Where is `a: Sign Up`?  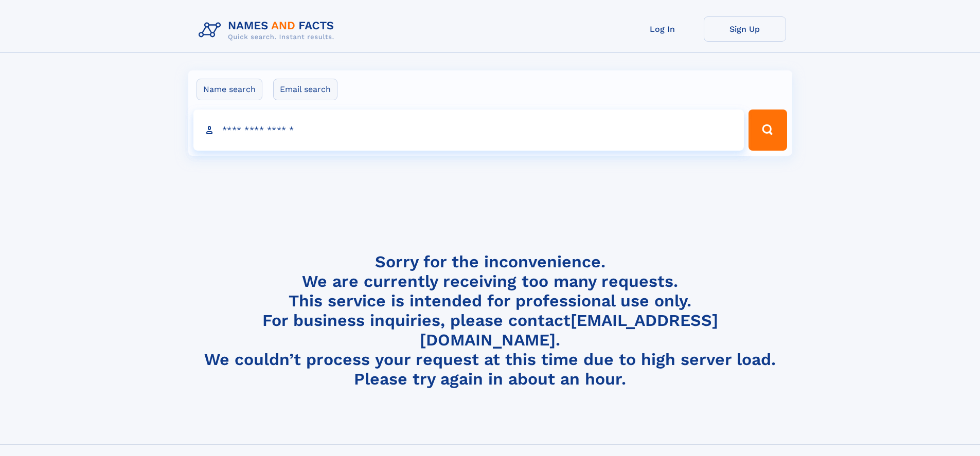
a: Sign Up is located at coordinates (745, 29).